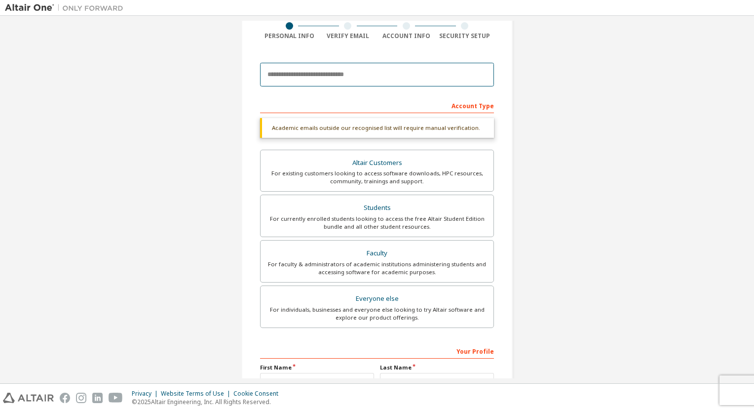 This screenshot has height=412, width=754. I want to click on label: First Name, so click(317, 367).